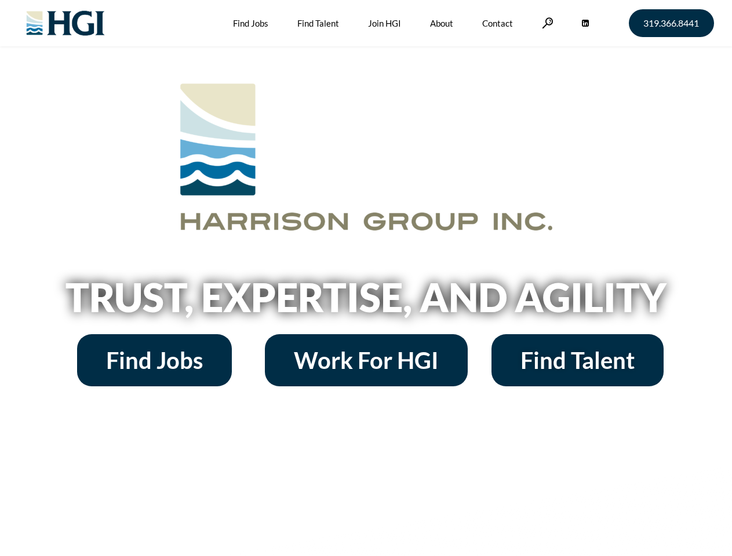  Describe the element at coordinates (154, 360) in the screenshot. I see `a: Find Jobs` at that location.